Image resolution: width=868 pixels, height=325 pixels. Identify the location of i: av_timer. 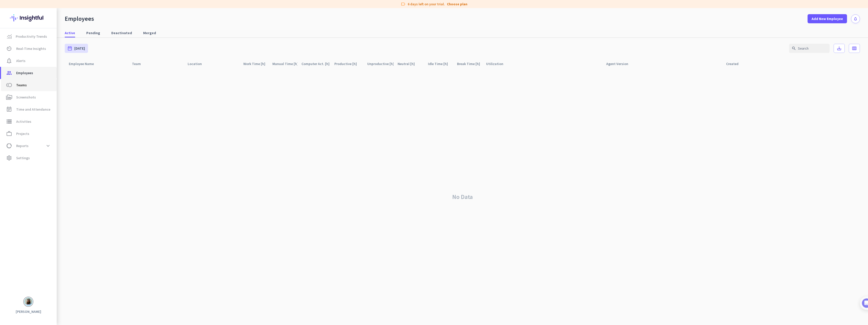
(9, 49).